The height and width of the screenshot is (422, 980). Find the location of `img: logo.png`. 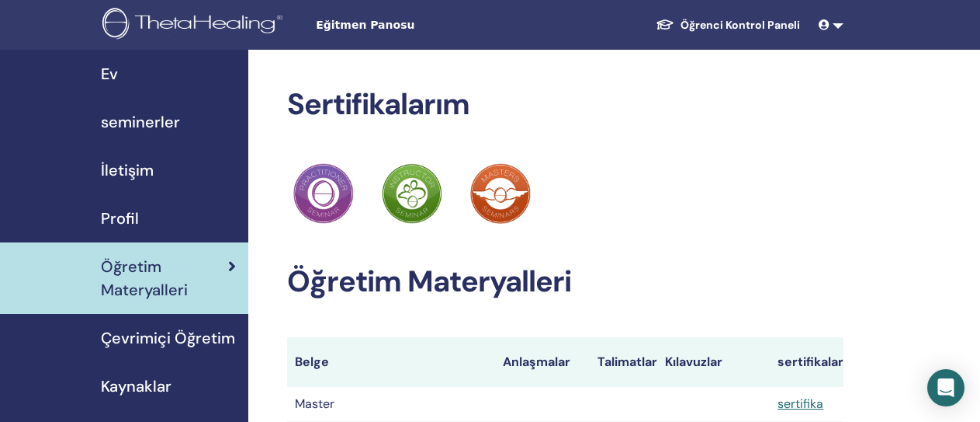

img: logo.png is located at coordinates (195, 25).